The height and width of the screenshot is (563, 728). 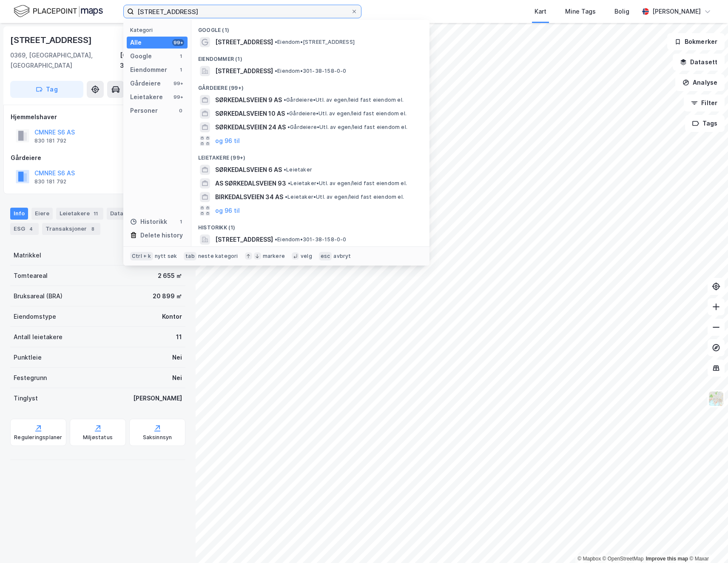 What do you see at coordinates (298, 169) in the screenshot?
I see `span: Leietaker` at bounding box center [298, 169].